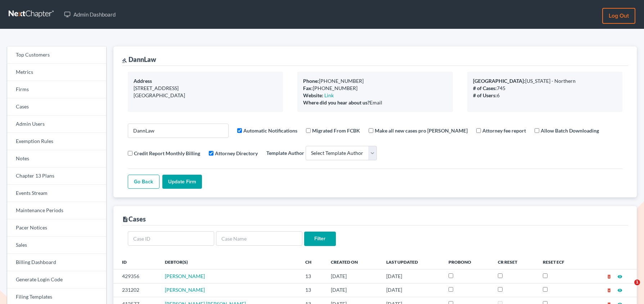  Describe the element at coordinates (56, 280) in the screenshot. I see `a: Generate Login Code` at that location.